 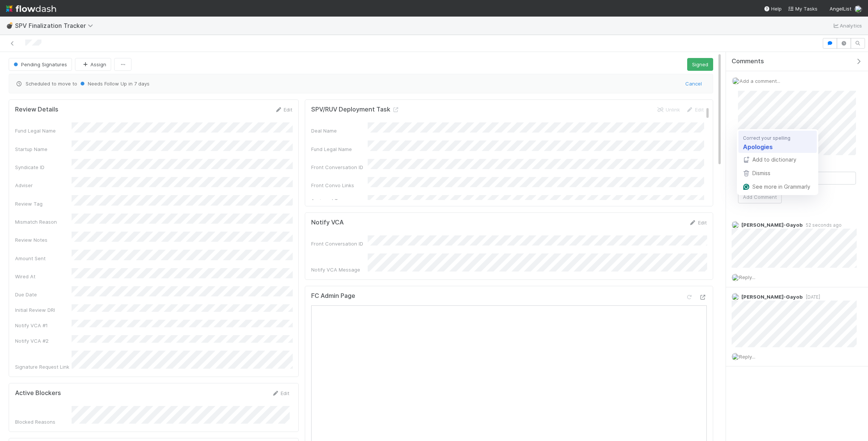 I want to click on div: Blocked Reasons, so click(x=44, y=422).